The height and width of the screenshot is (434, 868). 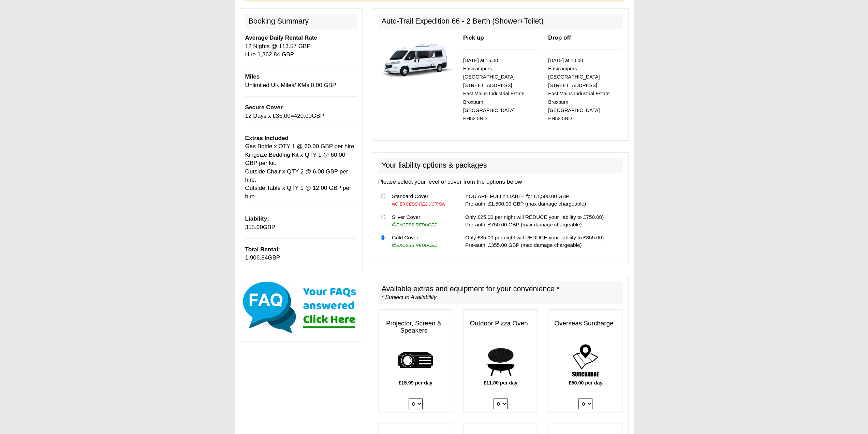 I want to click on span: 1,906.84, so click(x=256, y=257).